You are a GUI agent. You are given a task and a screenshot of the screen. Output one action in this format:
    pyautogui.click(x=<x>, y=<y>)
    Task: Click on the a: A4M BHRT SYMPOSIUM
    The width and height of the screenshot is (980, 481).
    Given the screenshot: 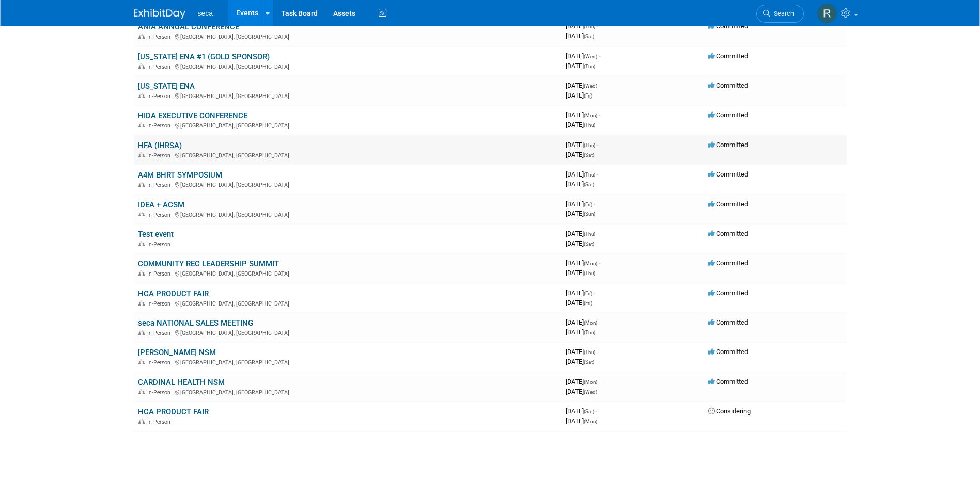 What is the action you would take?
    pyautogui.click(x=180, y=175)
    